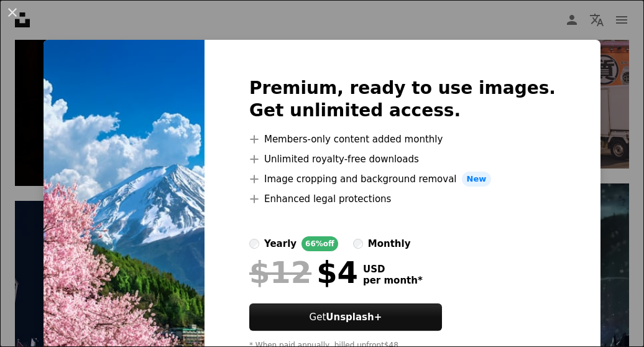 Image resolution: width=644 pixels, height=347 pixels. Describe the element at coordinates (354, 317) in the screenshot. I see `strong: Unsplash+` at that location.